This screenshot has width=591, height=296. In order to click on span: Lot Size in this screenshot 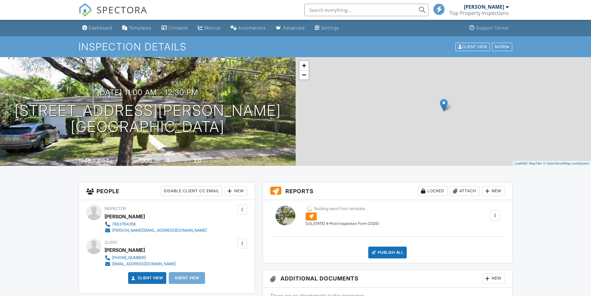, I will do `click(131, 161)`.